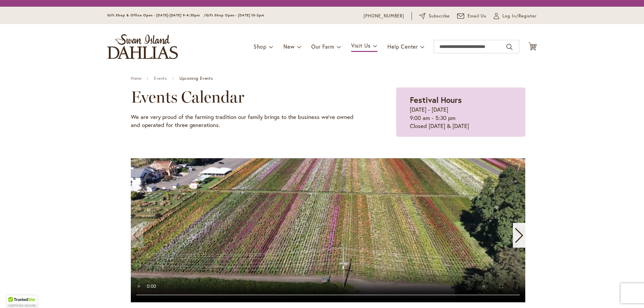  What do you see at coordinates (472, 16) in the screenshot?
I see `a: Email Us` at bounding box center [472, 16].